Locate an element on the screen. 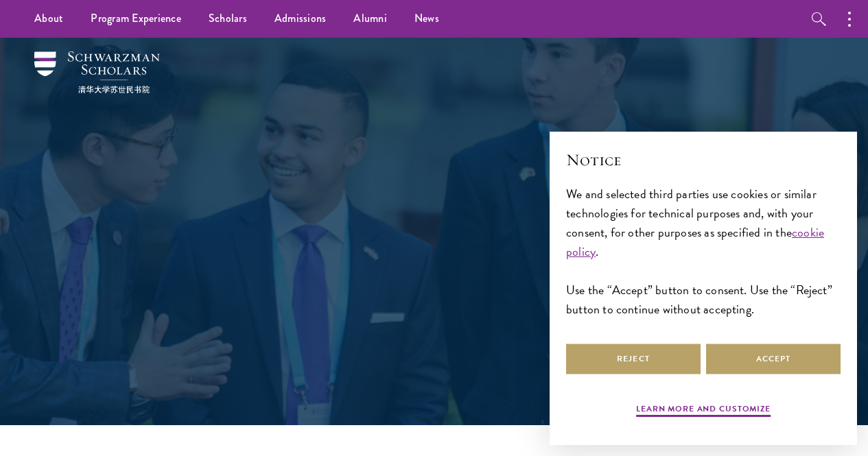  button: Learn more and customize is located at coordinates (703, 412).